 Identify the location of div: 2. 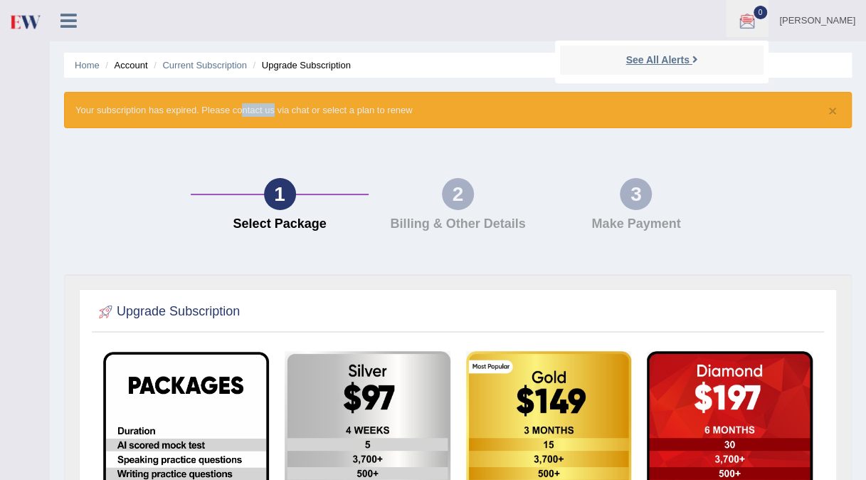
(458, 194).